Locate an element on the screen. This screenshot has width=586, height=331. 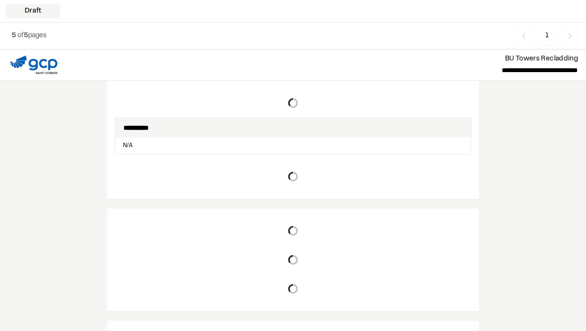
nav: Navigation is located at coordinates (546, 36).